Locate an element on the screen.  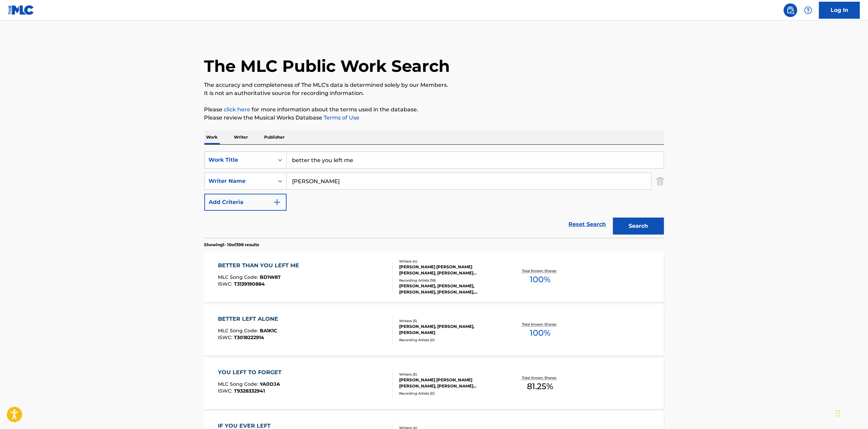
span: BD1W8T is located at coordinates (270, 277).